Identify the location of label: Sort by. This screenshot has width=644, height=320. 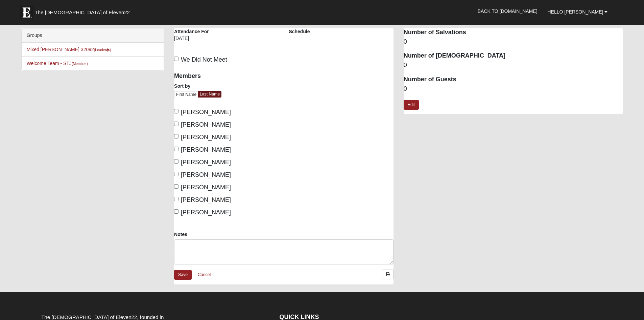
(182, 86).